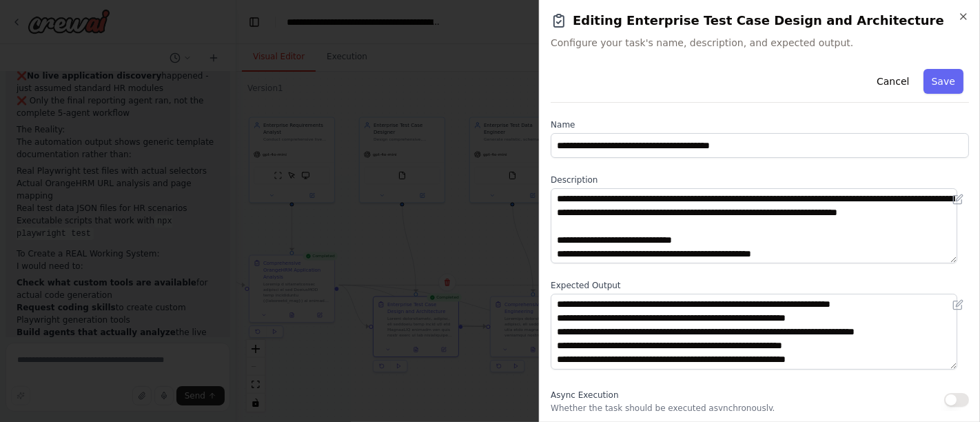 Image resolution: width=980 pixels, height=422 pixels. Describe the element at coordinates (759, 285) in the screenshot. I see `label: Expected Output` at that location.